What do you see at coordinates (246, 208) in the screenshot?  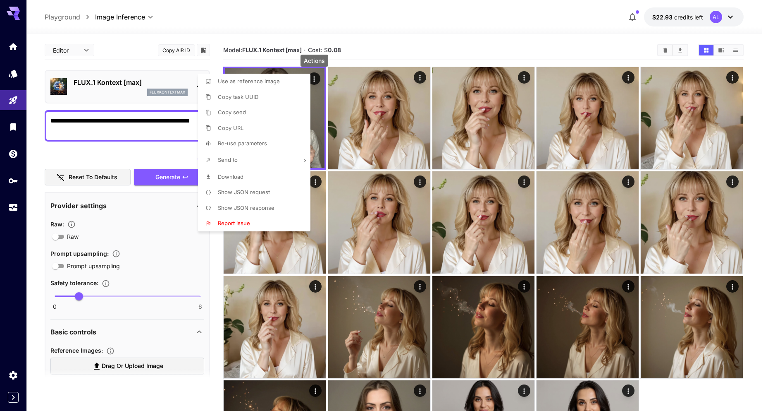 I see `span: Show JSON response` at bounding box center [246, 208].